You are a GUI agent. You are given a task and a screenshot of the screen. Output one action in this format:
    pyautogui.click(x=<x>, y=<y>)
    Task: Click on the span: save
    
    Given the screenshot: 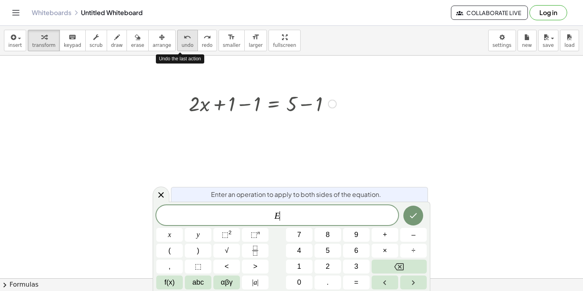 What is the action you would take?
    pyautogui.click(x=548, y=45)
    